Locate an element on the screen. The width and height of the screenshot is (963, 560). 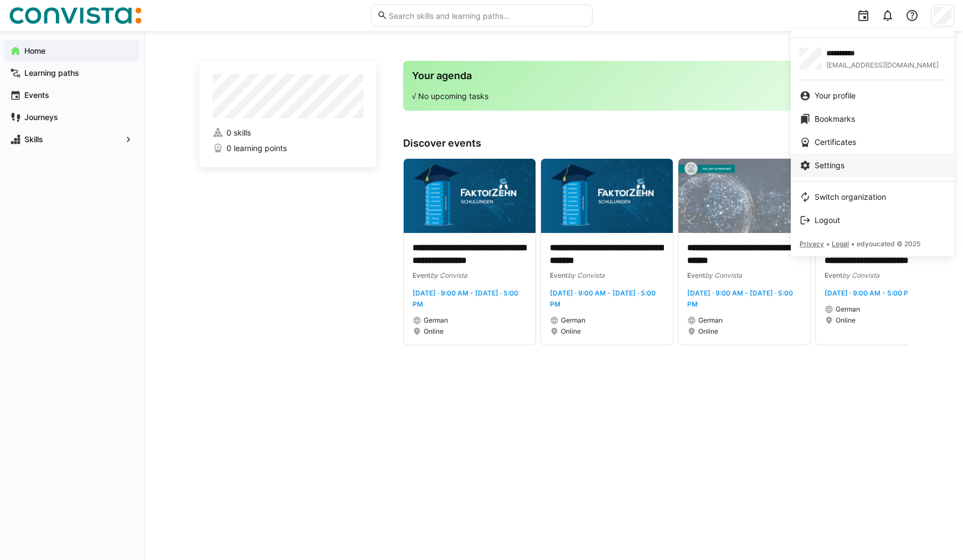
span: Logout is located at coordinates (827, 220).